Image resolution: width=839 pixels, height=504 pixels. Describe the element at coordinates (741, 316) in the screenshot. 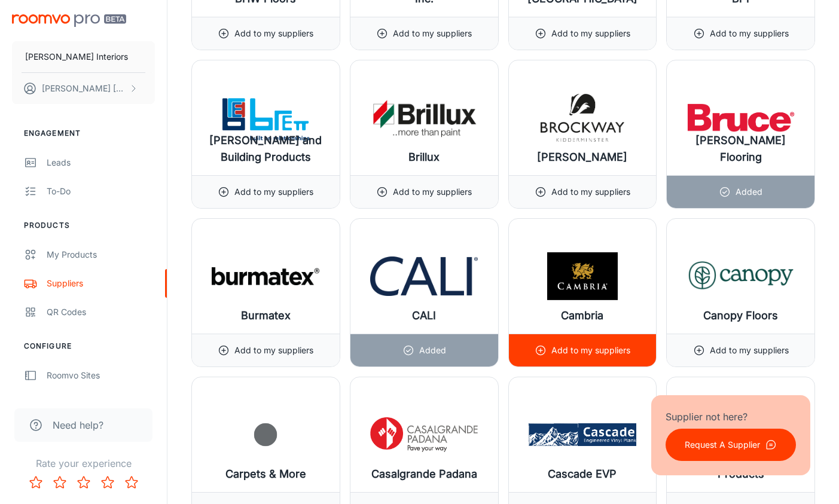

I see `h6: Canopy Floors` at that location.